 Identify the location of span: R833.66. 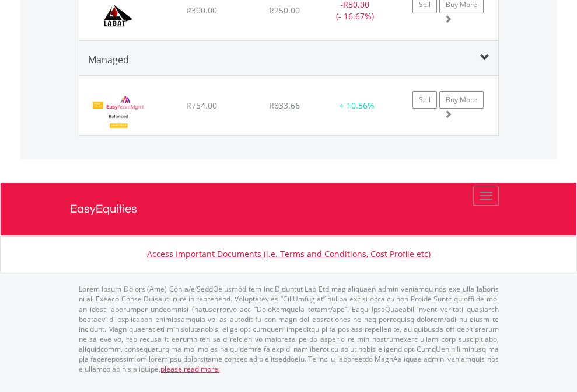
(284, 105).